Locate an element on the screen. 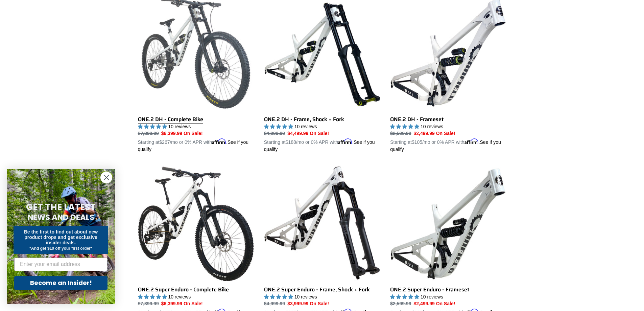 Image resolution: width=644 pixels, height=311 pixels. span: *And get $10 off your first order* is located at coordinates (61, 248).